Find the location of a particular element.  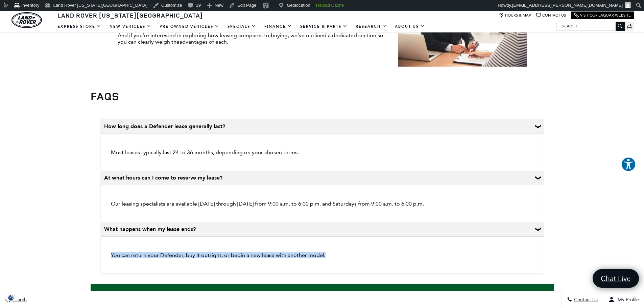

p: And if you’re interested in exploring how leasing compares to buying, we’ve outlined a dedicated ... is located at coordinates (322, 38).